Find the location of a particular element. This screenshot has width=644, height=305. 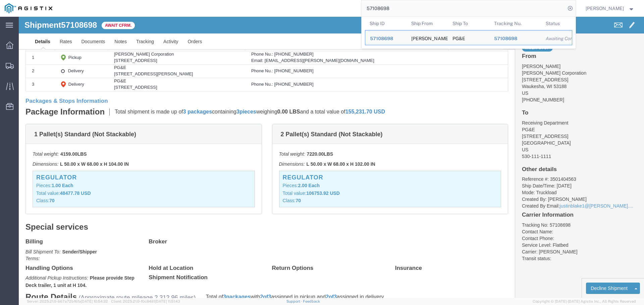

th: Status is located at coordinates (557, 24).